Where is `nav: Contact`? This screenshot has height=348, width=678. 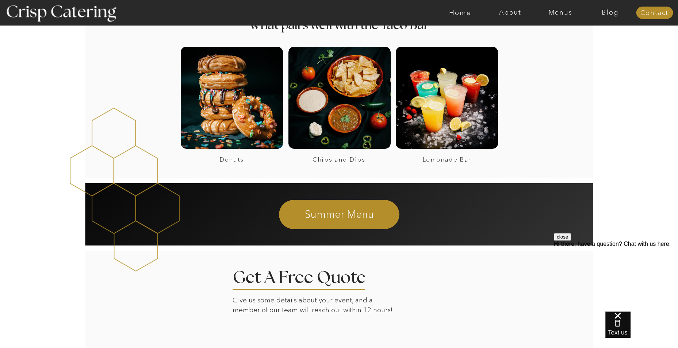
nav: Contact is located at coordinates (655, 13).